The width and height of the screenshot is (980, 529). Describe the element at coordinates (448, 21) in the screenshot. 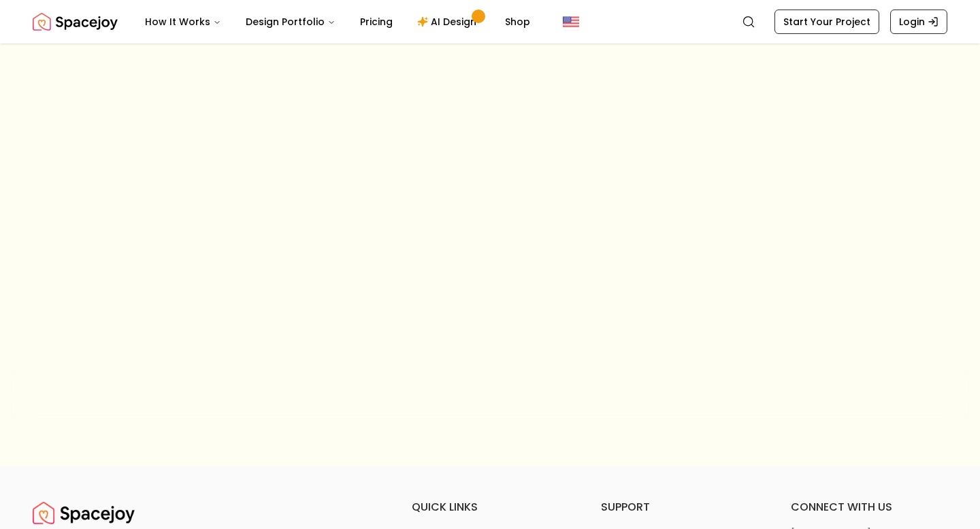

I see `a: AI Design` at that location.